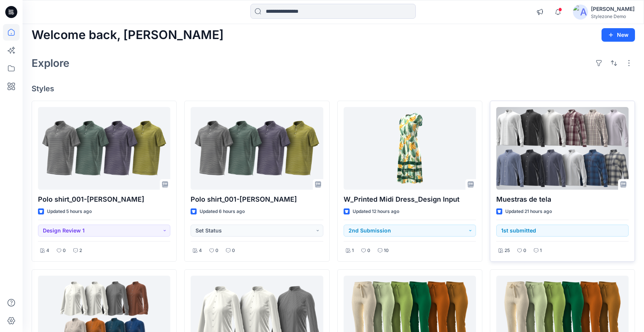 The image size is (644, 332). Describe the element at coordinates (563, 199) in the screenshot. I see `p: Muestras de tela` at that location.